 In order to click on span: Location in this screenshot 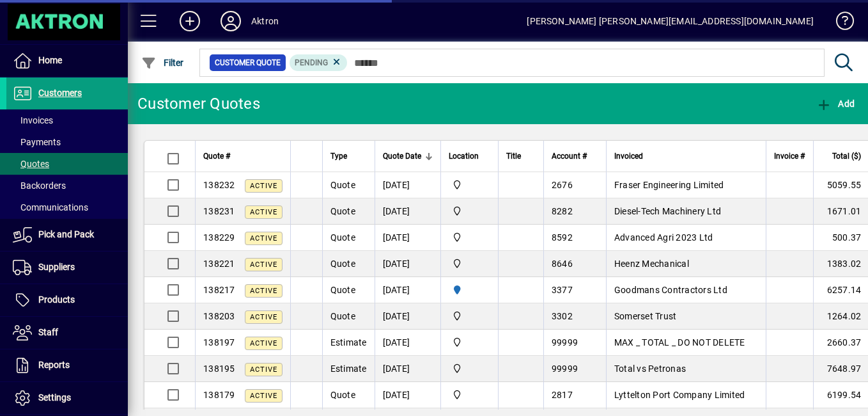, I will do `click(463, 156)`.